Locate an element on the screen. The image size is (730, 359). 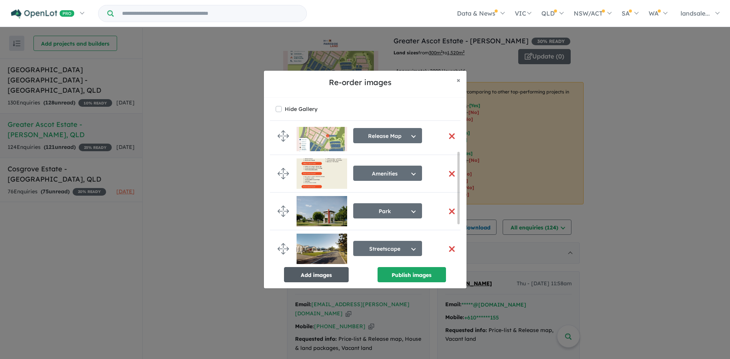
button: Amenities is located at coordinates (387, 173).